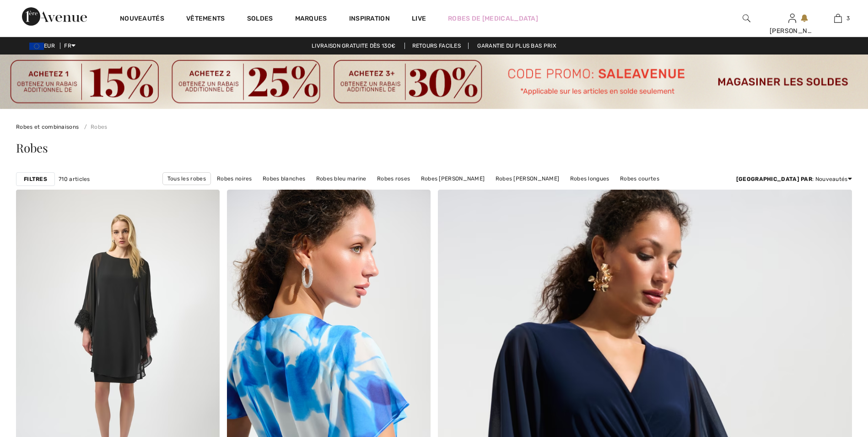 This screenshot has width=868, height=437. I want to click on a: Vêtements, so click(206, 19).